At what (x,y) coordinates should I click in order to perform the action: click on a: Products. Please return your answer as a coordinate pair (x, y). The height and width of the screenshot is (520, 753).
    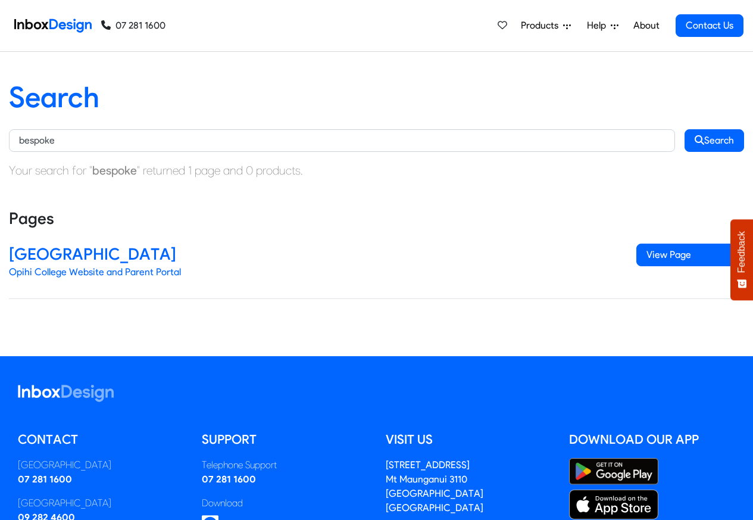
    Looking at the image, I should click on (546, 26).